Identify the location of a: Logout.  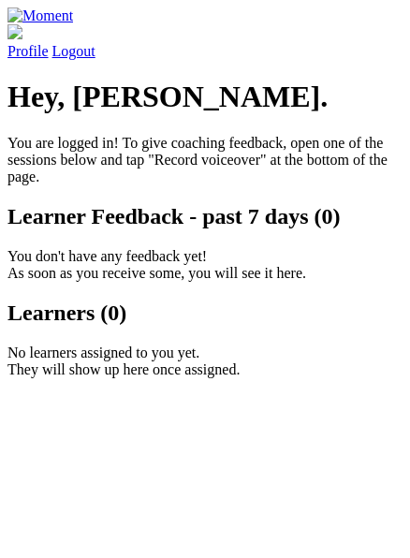
(74, 51).